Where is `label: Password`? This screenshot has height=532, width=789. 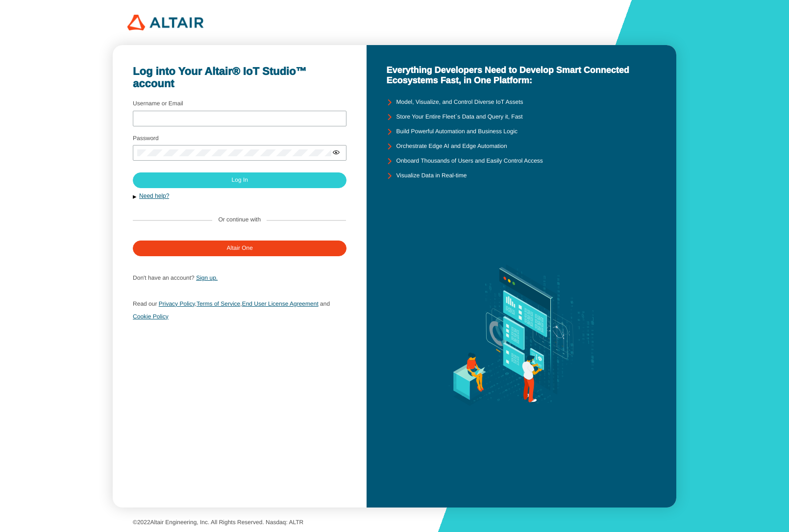
label: Password is located at coordinates (146, 138).